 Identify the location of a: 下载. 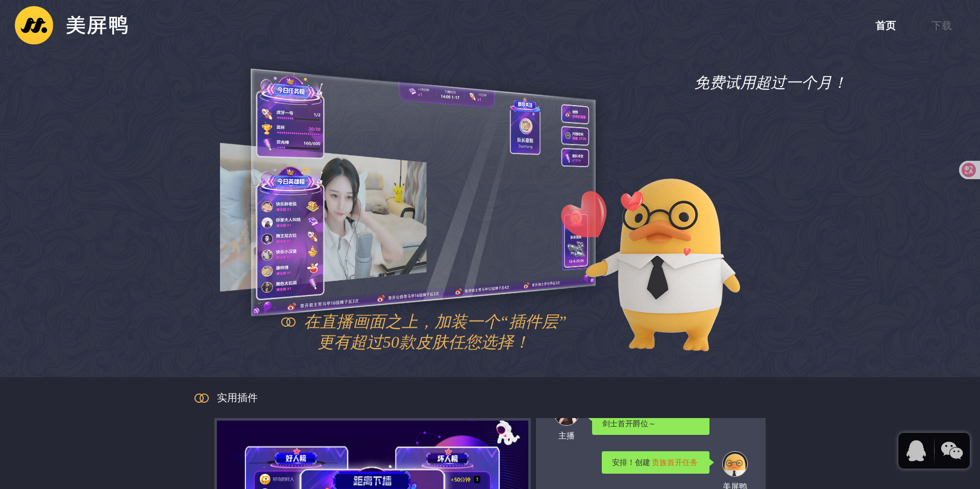
(941, 26).